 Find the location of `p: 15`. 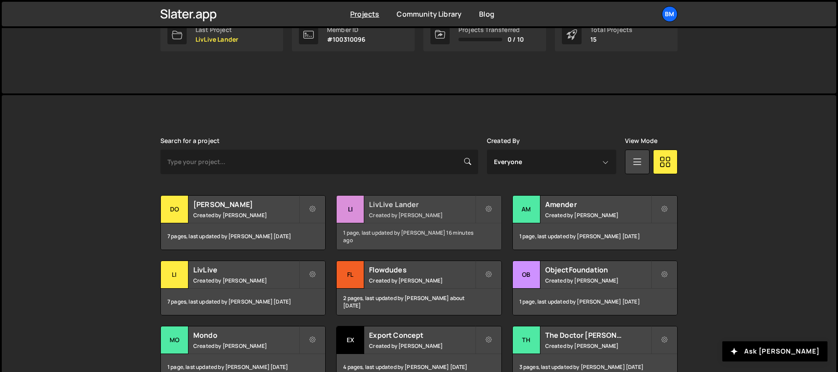

p: 15 is located at coordinates (611, 39).